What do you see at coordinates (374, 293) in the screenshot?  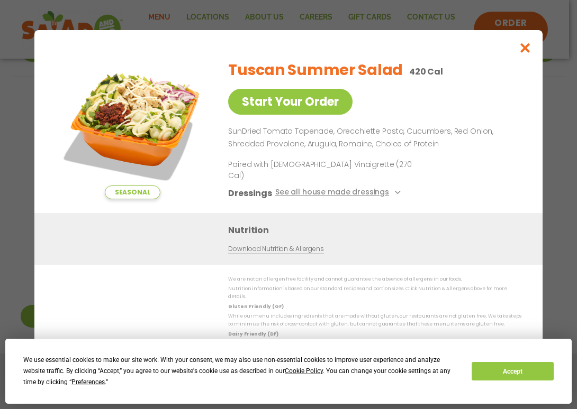 I see `p: Nutrition information is based on our standard recipes and portion sizes. Click Nutrition & Aller...` at bounding box center [374, 293].